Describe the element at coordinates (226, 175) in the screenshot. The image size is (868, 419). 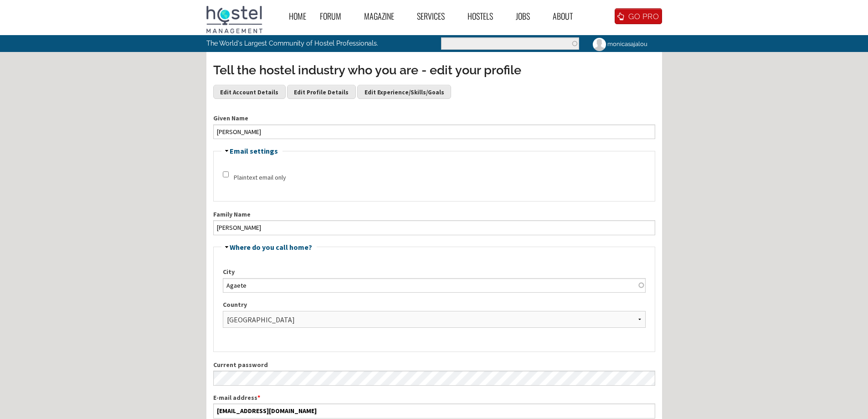
I see `input: Check this option if you do not wish to receive email messages with graphics and styles.` at that location.